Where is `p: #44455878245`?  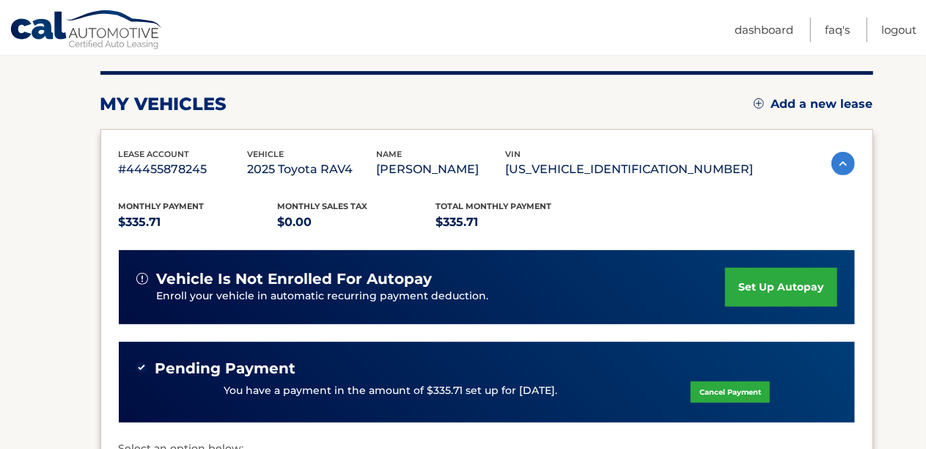
p: #44455878245 is located at coordinates (183, 169).